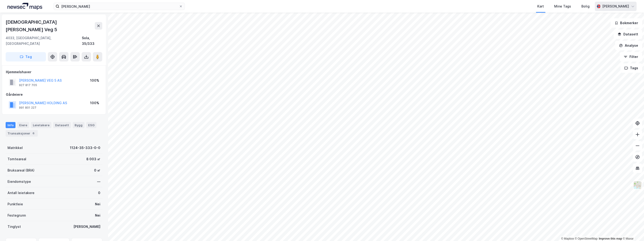 The height and width of the screenshot is (241, 644). Describe the element at coordinates (28, 85) in the screenshot. I see `div: 927 817 705` at that location.